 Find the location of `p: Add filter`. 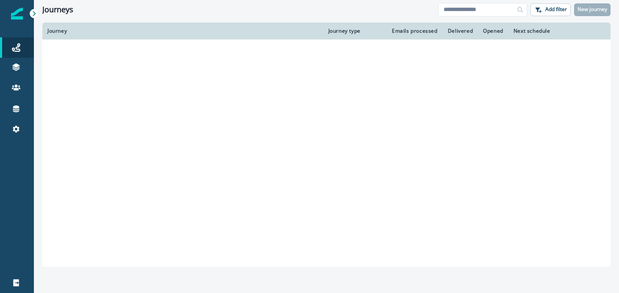

p: Add filter is located at coordinates (556, 9).